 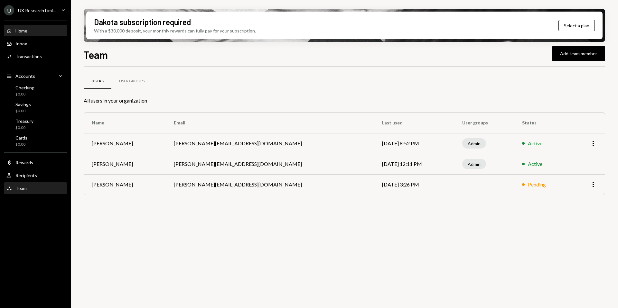 I want to click on a: Accounts, so click(x=35, y=76).